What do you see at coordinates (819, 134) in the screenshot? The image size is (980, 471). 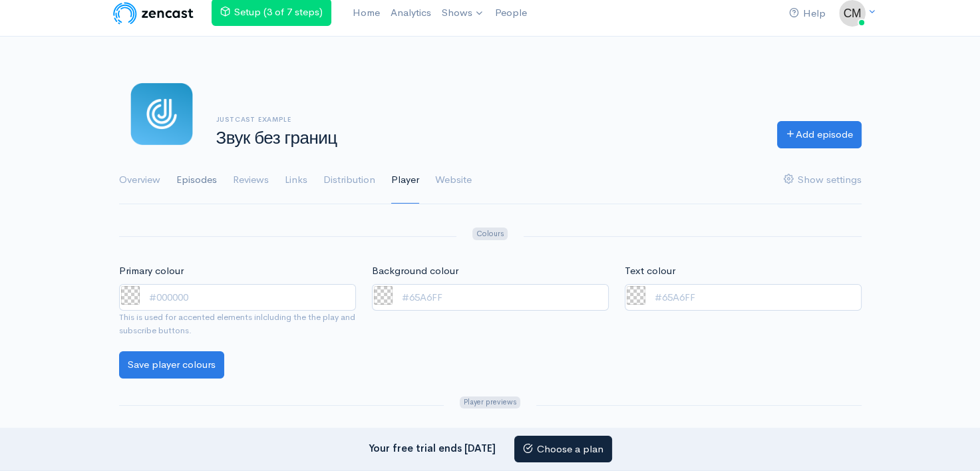 I see `a: Add episode` at bounding box center [819, 134].